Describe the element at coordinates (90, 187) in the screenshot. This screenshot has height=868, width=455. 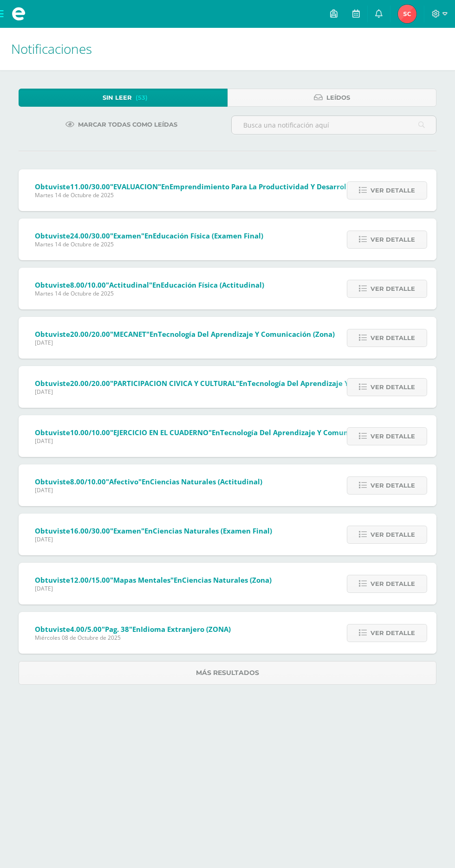
I see `span: 11.00/30.00` at that location.